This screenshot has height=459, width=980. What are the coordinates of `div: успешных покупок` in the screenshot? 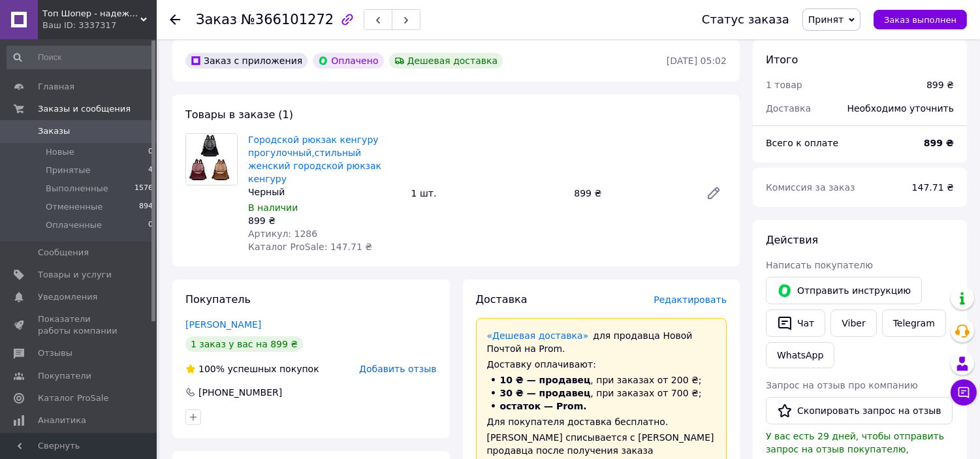 It's located at (252, 370).